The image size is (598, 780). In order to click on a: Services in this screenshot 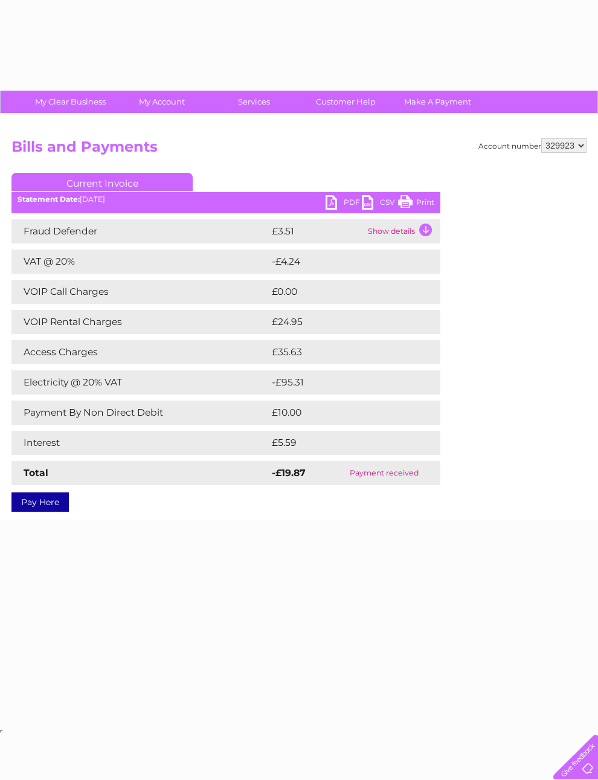, I will do `click(254, 101)`.